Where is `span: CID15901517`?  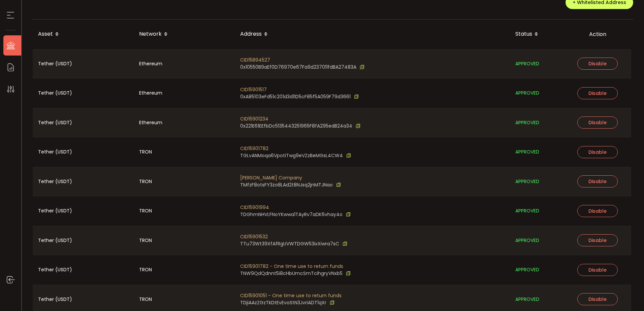 span: CID15901517 is located at coordinates (299, 89).